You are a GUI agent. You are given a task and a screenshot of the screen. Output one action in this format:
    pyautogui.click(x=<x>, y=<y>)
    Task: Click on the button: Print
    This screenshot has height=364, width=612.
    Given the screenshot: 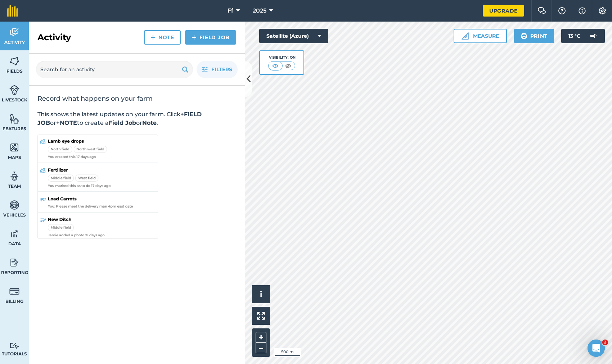 What is the action you would take?
    pyautogui.click(x=535, y=36)
    